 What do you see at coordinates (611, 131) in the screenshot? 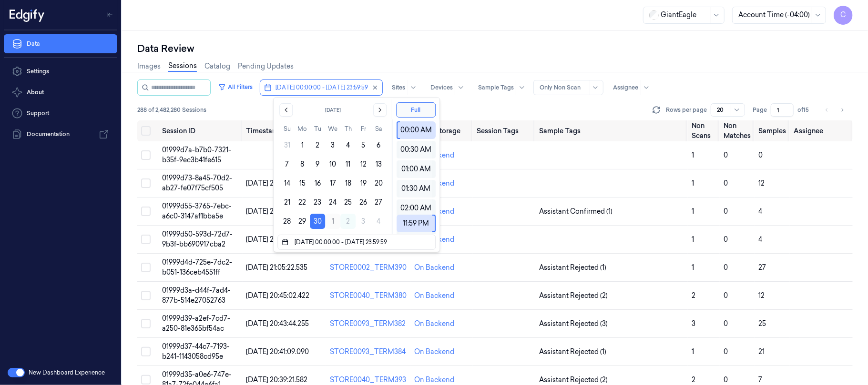
I see `th: Sample Tags` at bounding box center [611, 131].